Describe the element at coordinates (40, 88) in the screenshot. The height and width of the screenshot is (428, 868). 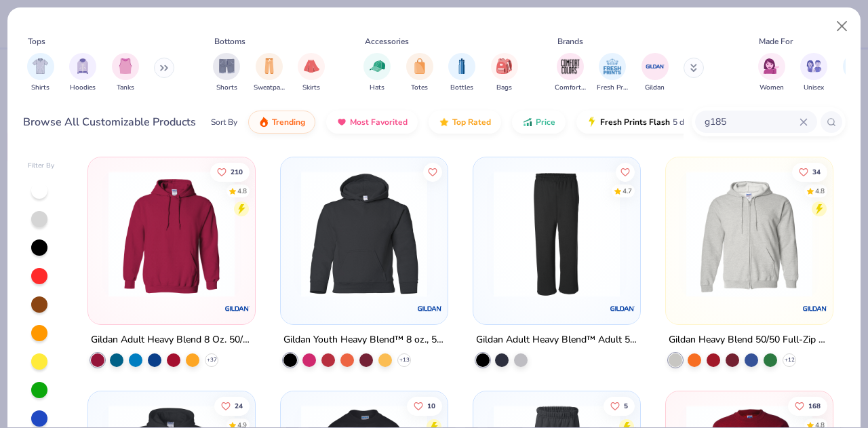
I see `span: Shirts` at that location.